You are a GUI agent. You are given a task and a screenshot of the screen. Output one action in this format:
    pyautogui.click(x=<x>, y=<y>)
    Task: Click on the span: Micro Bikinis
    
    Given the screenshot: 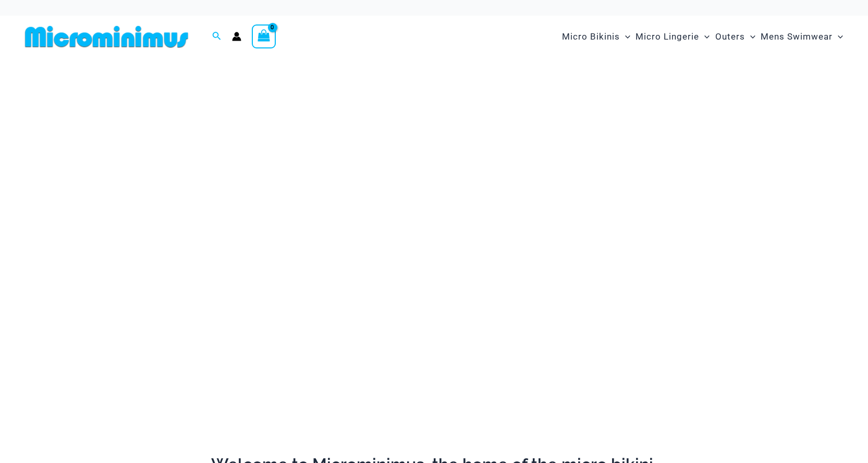 What is the action you would take?
    pyautogui.click(x=591, y=36)
    